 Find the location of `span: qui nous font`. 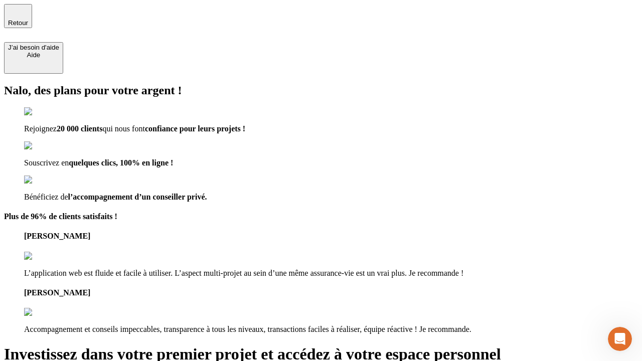

span: qui nous font is located at coordinates (123, 128).